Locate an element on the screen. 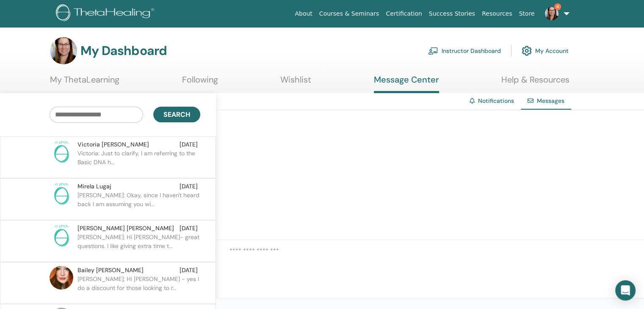 The width and height of the screenshot is (644, 309). a: Certification is located at coordinates (403, 14).